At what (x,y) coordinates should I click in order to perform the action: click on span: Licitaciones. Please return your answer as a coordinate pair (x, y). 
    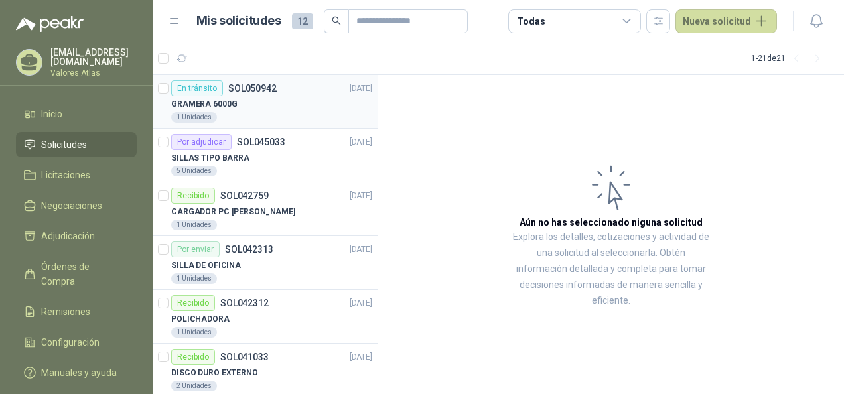
    Looking at the image, I should click on (66, 175).